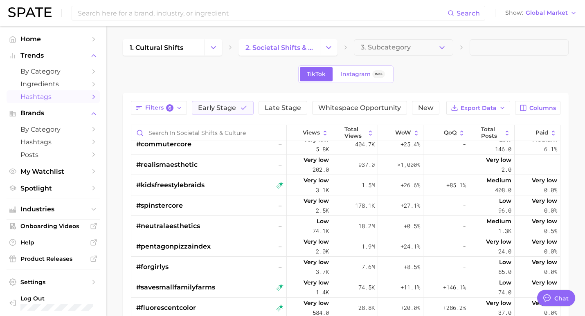 Image resolution: width=585 pixels, height=316 pixels. What do you see at coordinates (53, 56) in the screenshot?
I see `button: Trends` at bounding box center [53, 56].